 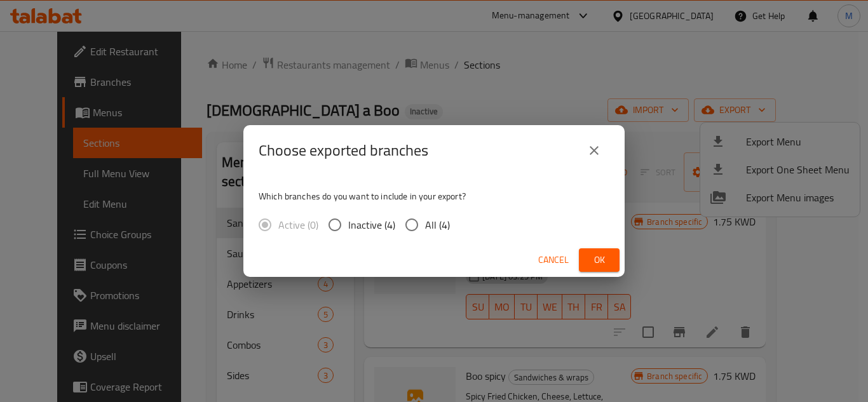 I want to click on button: Cancel, so click(x=553, y=260).